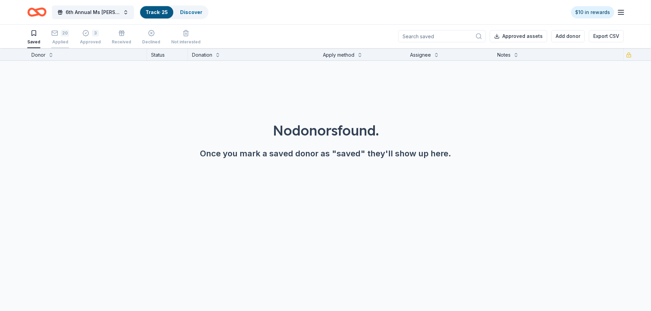 The height and width of the screenshot is (311, 651). I want to click on div: Status, so click(168, 54).